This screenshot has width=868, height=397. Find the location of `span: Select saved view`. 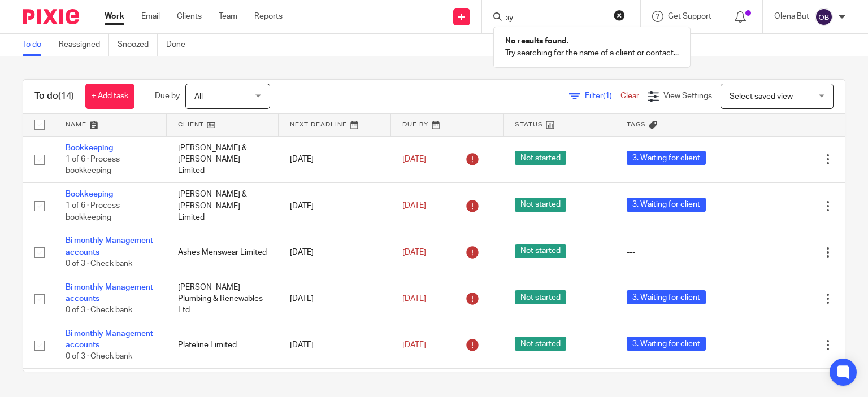

span: Select saved view is located at coordinates (761, 97).